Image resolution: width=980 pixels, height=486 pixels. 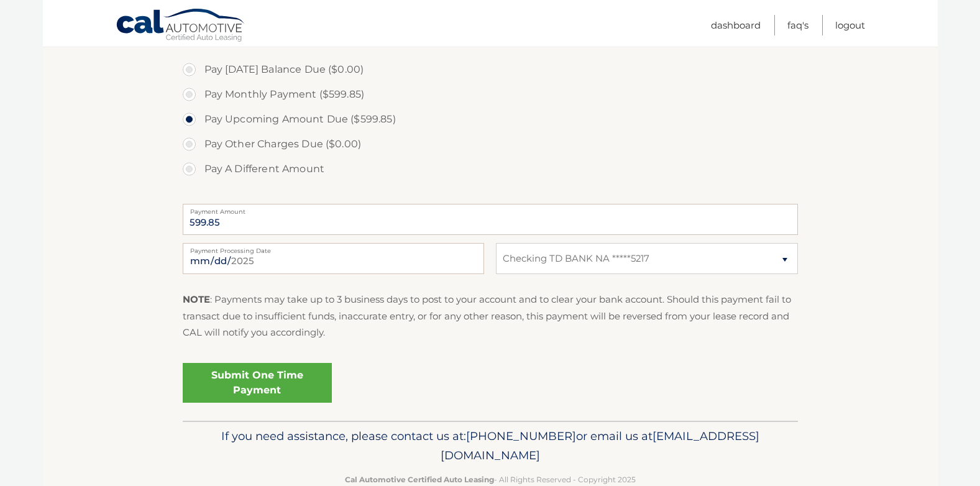 What do you see at coordinates (798, 25) in the screenshot?
I see `a: FAQ's` at bounding box center [798, 25].